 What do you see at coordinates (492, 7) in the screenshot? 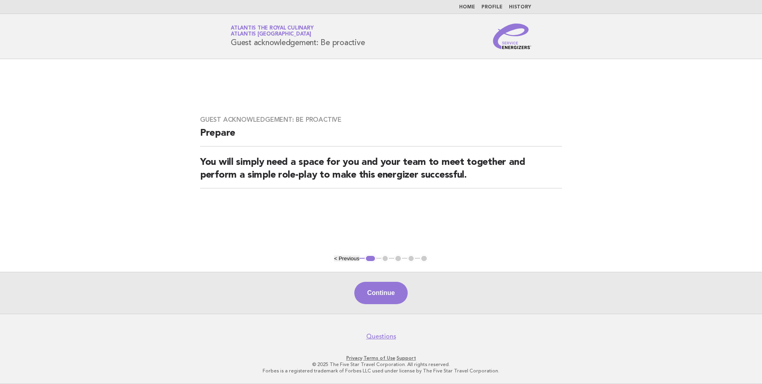
I see `a: Profile` at bounding box center [492, 7].